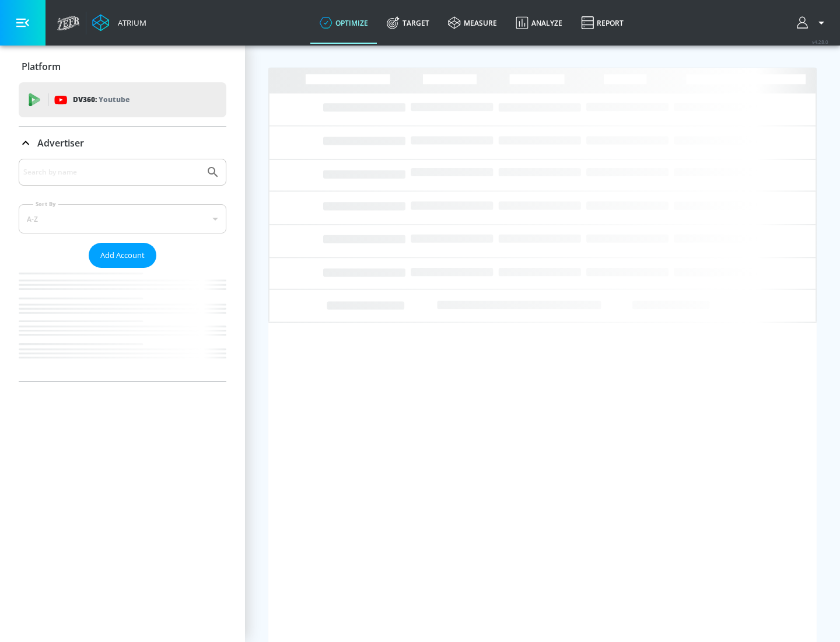  I want to click on div: Atrium, so click(130, 22).